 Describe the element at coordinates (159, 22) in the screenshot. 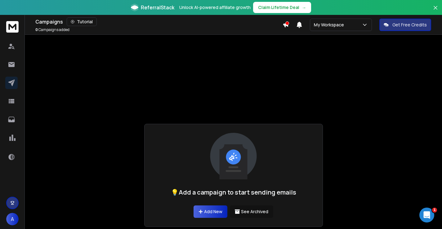

I see `div: Campaigns` at that location.